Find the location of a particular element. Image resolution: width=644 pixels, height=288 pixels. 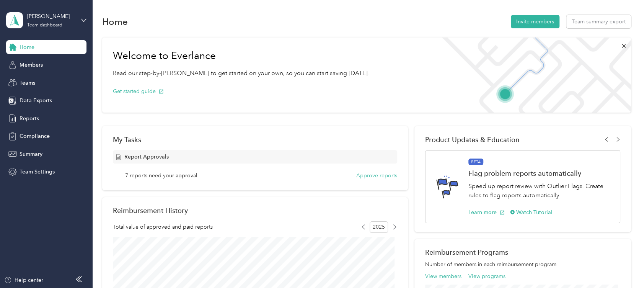

div: Team dashboard is located at coordinates (45, 25).